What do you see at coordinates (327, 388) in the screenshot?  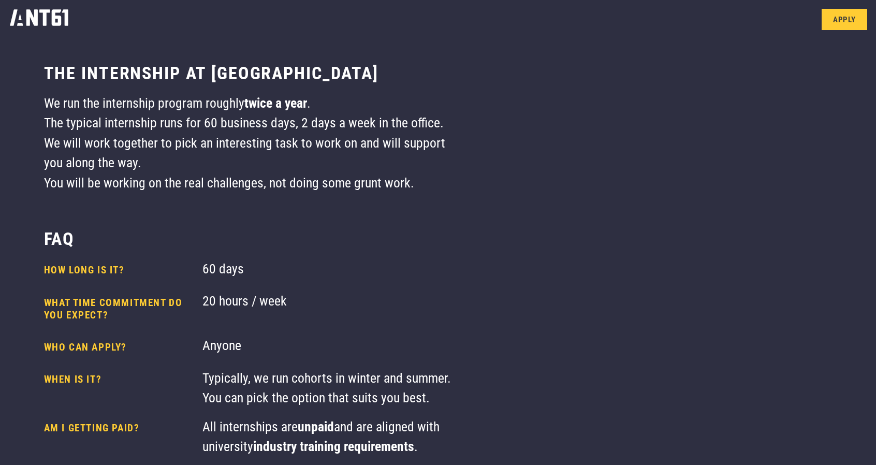 I see `div: Typically, we run cohorts in winter and summer. You can pick the option that suits you best.` at bounding box center [327, 388].